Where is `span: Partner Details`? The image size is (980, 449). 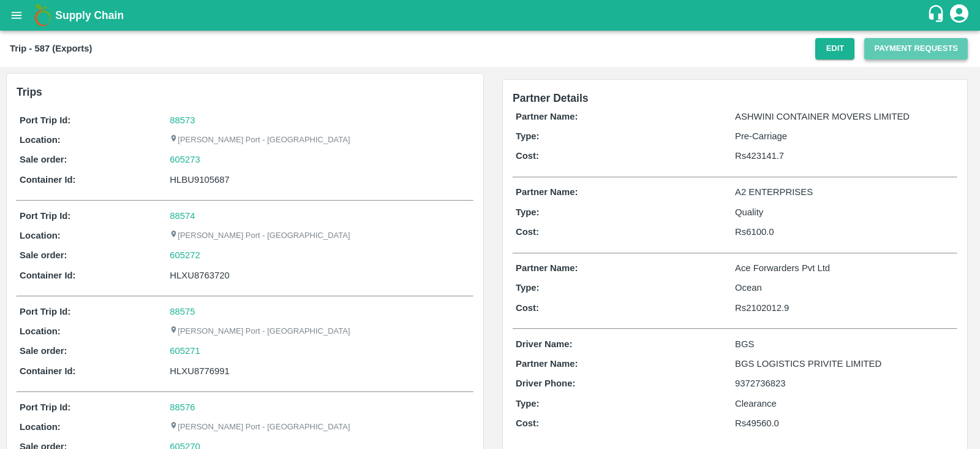
span: Partner Details is located at coordinates (551, 98).